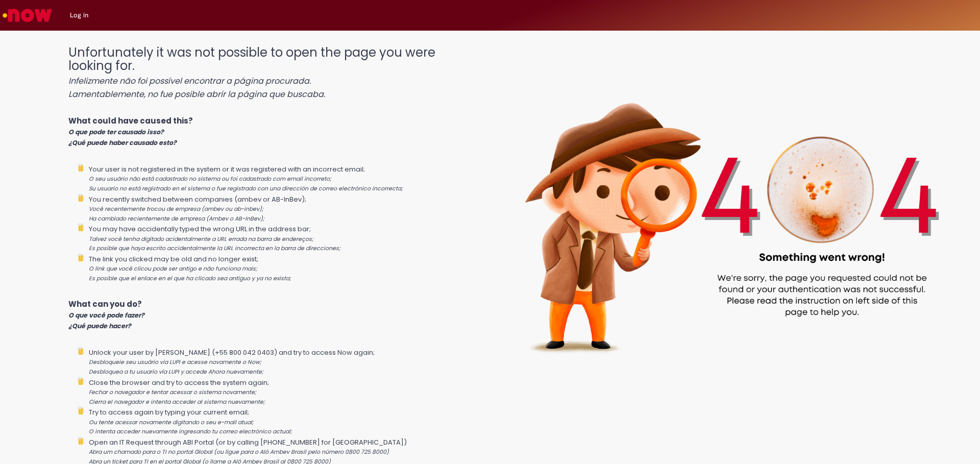 The image size is (980, 464). I want to click on i: ¿Qué puede haber causado esto?, so click(122, 142).